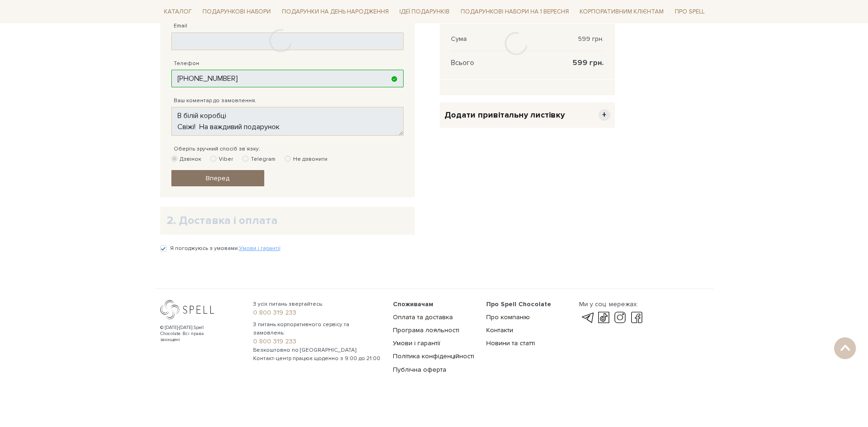 This screenshot has height=427, width=868. I want to click on span: З питань корпоративного сервісу та замовлень:, so click(318, 329).